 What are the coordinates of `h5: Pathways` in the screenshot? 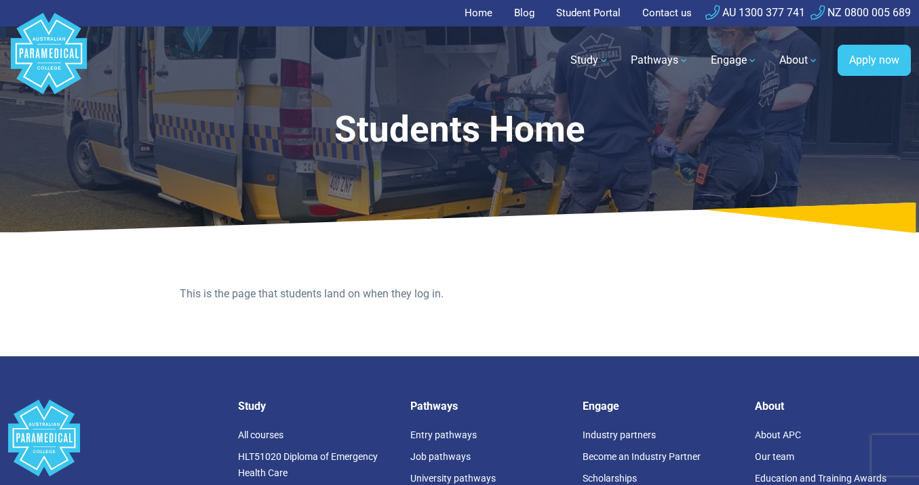 It's located at (488, 406).